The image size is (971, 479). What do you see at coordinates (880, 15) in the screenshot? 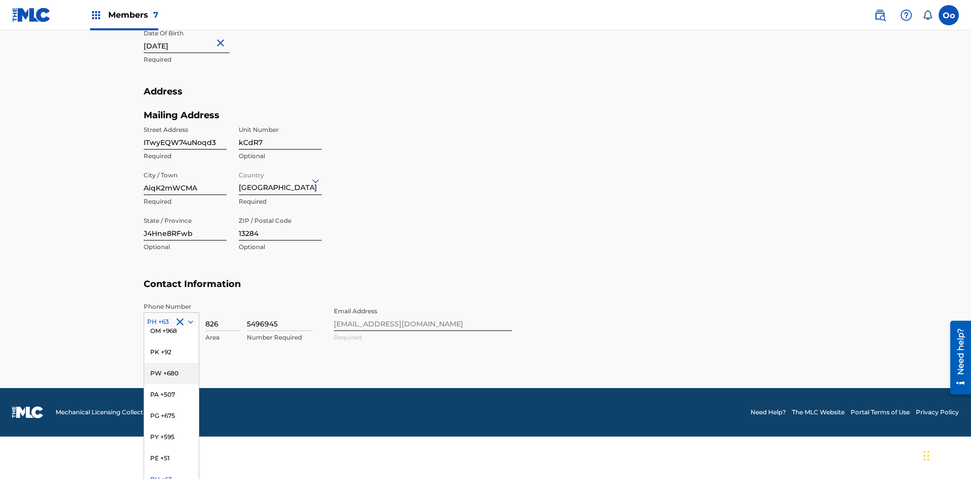
I see `img: search` at bounding box center [880, 15].